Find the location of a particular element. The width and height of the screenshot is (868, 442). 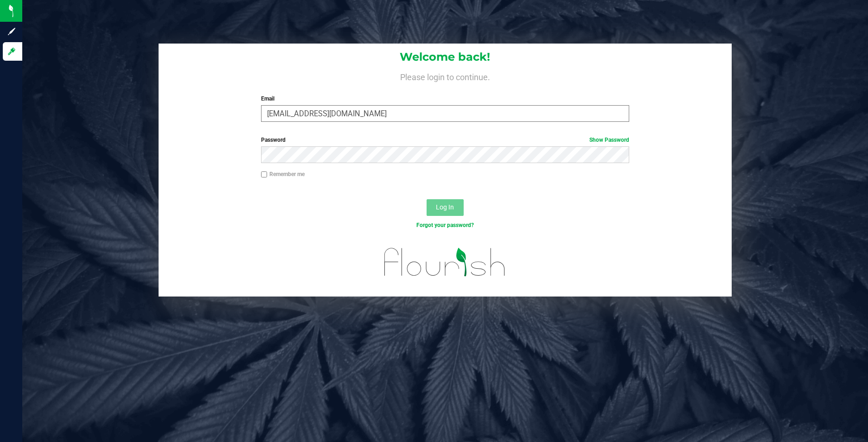

inline-svg: Log in is located at coordinates (12, 51).